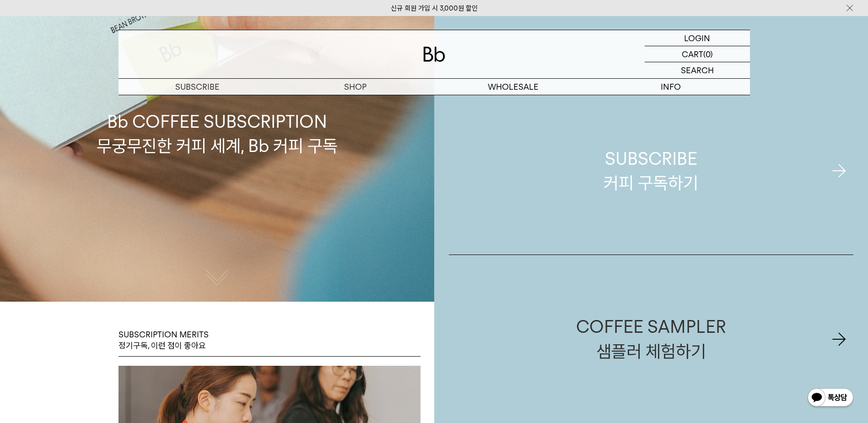  What do you see at coordinates (831, 398) in the screenshot?
I see `img: 카카오톡 채널 1:1 채팅 버튼` at bounding box center [831, 398].